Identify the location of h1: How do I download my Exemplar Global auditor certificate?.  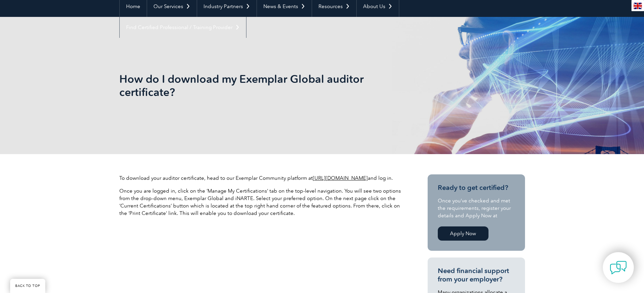
(249, 86).